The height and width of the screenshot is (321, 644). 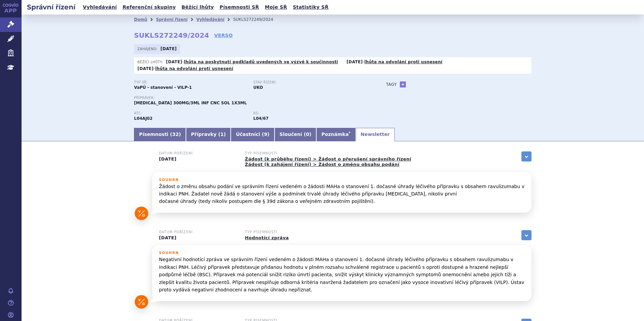 What do you see at coordinates (392, 85) in the screenshot?
I see `h3: Tagy` at bounding box center [392, 85].